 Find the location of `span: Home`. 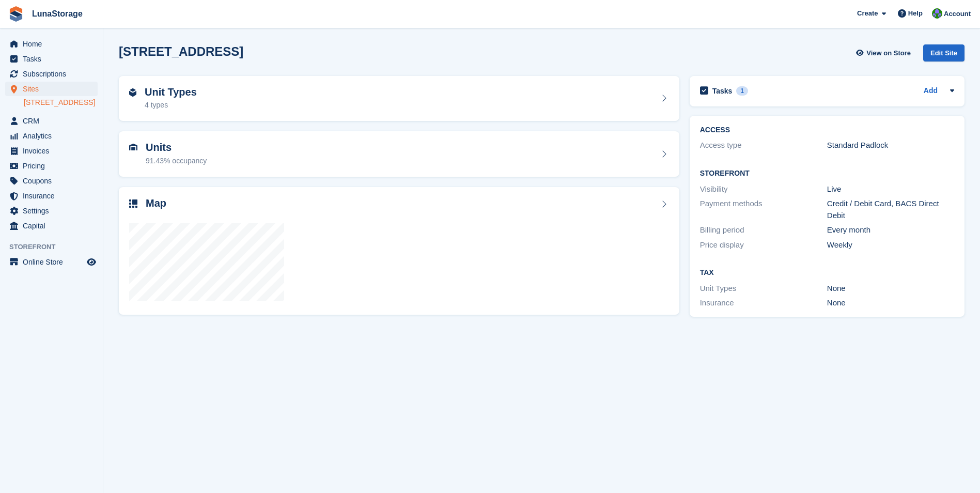

span: Home is located at coordinates (54, 44).